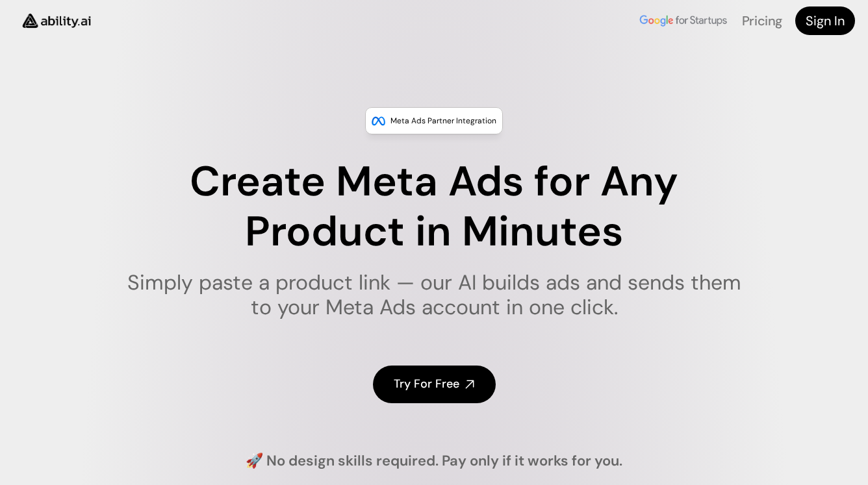 This screenshot has width=868, height=485. Describe the element at coordinates (427, 384) in the screenshot. I see `h4: Try For Free` at that location.